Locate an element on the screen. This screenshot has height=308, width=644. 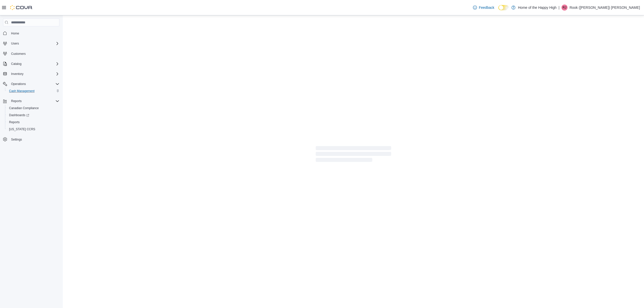
a: Settings is located at coordinates (17, 139).